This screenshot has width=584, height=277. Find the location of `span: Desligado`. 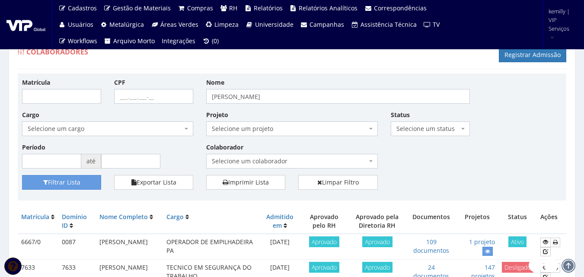

span: Desligado is located at coordinates (518, 267).